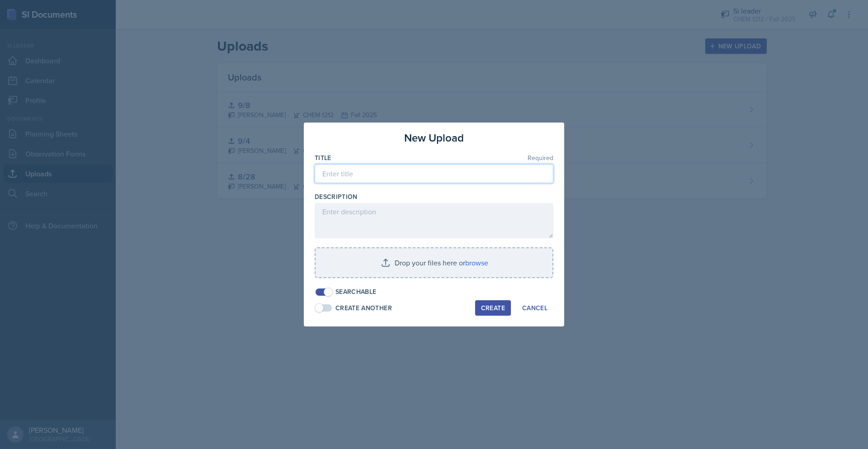  Describe the element at coordinates (535, 308) in the screenshot. I see `button: Cancel` at that location.